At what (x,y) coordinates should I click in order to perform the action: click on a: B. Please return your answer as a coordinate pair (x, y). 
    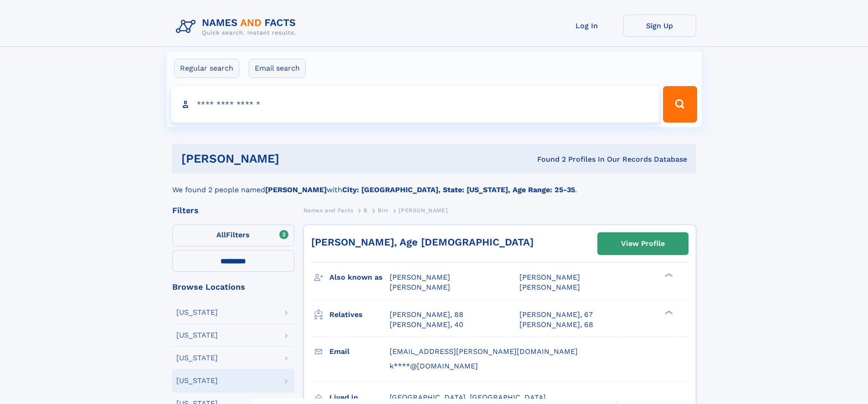
    Looking at the image, I should click on (365, 210).